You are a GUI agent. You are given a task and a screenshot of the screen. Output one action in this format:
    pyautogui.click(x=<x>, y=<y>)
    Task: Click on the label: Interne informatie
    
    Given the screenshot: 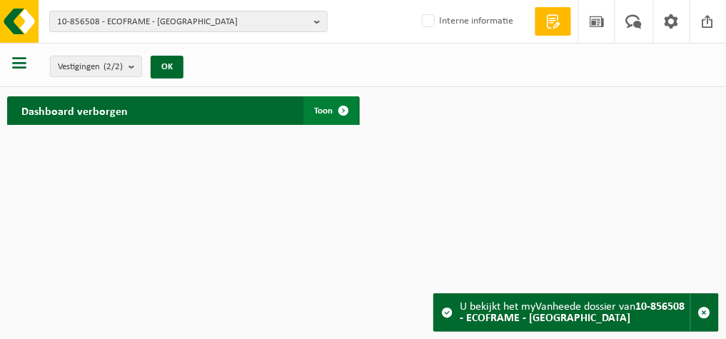 What is the action you would take?
    pyautogui.click(x=466, y=21)
    